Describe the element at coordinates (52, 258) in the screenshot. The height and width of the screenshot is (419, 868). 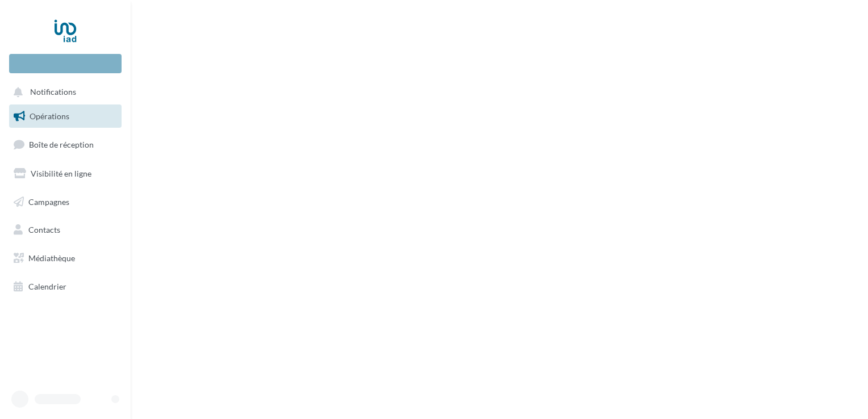
I see `span: Médiathèque` at that location.